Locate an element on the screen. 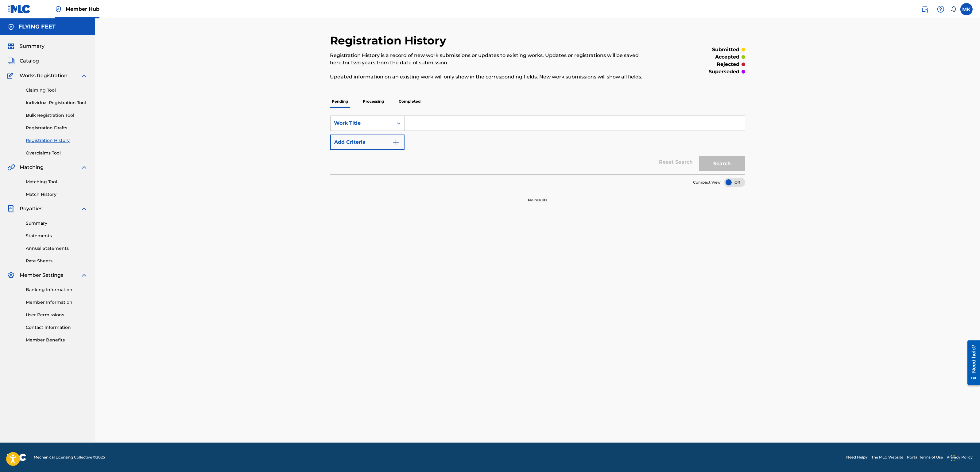 The width and height of the screenshot is (980, 472). span: Compact View is located at coordinates (708, 182).